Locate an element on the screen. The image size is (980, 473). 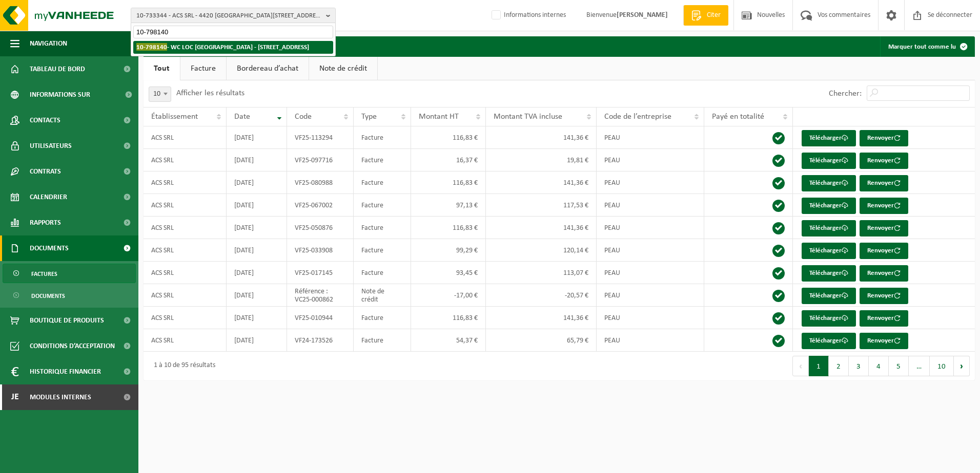
span: Factures is located at coordinates (44, 274).